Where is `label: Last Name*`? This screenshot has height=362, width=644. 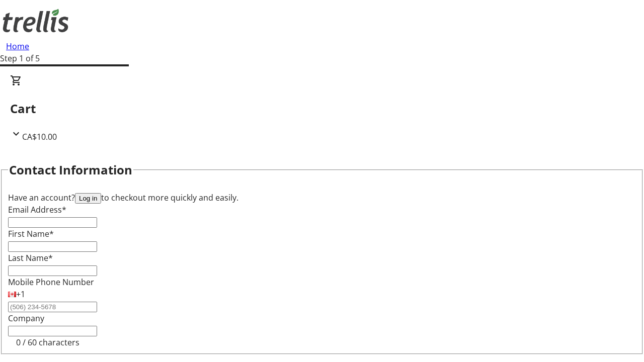
label: Last Name* is located at coordinates (30, 258).